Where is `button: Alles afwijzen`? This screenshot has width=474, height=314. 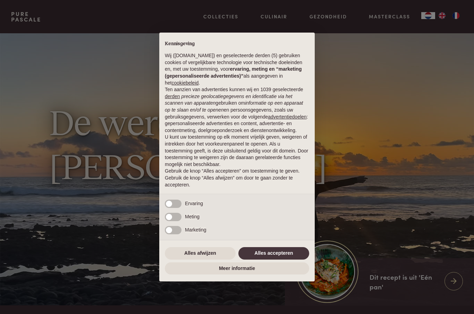 button: Alles afwijzen is located at coordinates (200, 254).